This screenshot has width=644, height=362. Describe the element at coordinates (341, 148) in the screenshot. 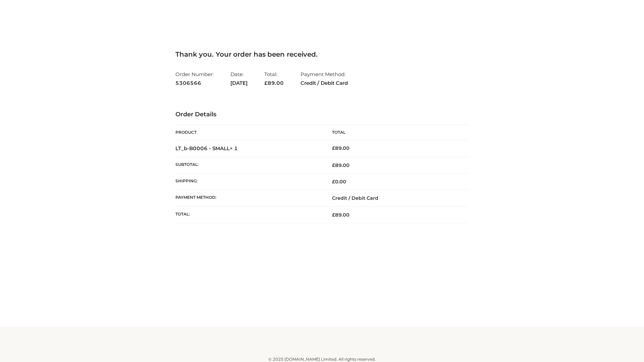

I see `bdi: 89.00` at that location.